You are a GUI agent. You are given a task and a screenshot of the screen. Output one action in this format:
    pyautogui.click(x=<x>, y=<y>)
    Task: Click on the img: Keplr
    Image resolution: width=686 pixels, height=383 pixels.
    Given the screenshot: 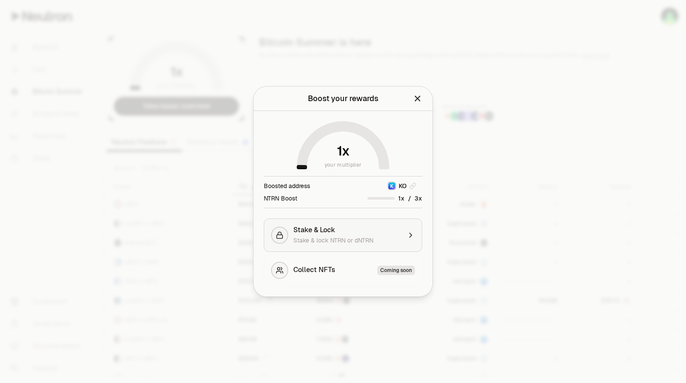 What is the action you would take?
    pyautogui.click(x=392, y=186)
    